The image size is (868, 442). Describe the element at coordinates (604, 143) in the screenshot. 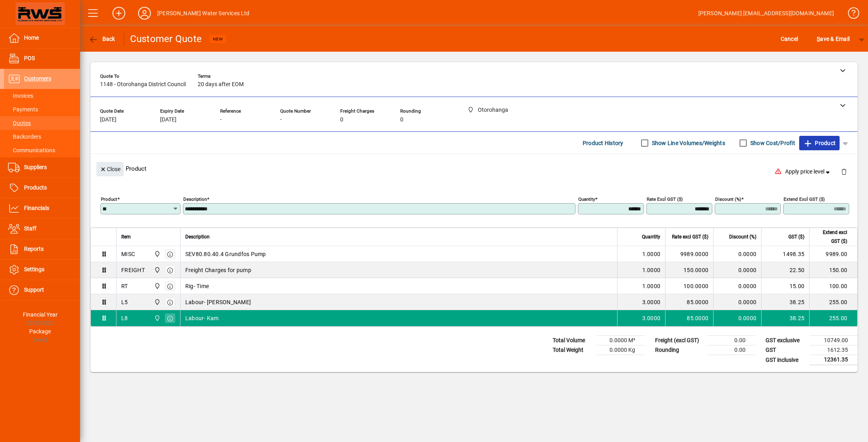

I see `span: Product History` at that location.